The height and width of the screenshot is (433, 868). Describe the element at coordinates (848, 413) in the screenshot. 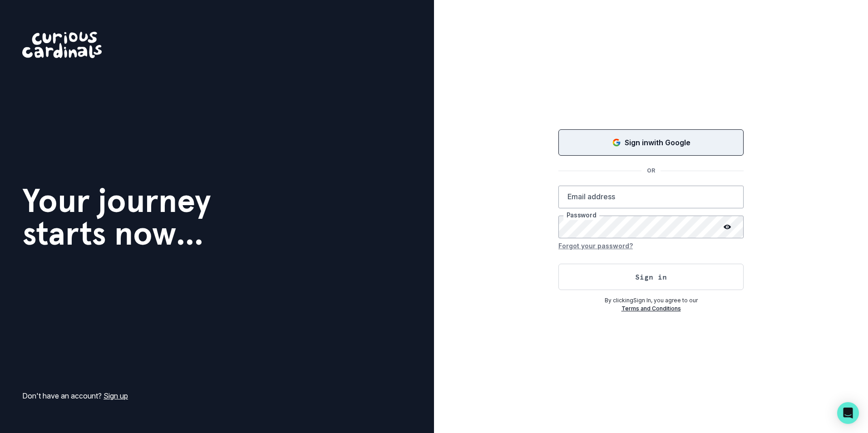

I see `div: Open Intercom Messenger` at that location.